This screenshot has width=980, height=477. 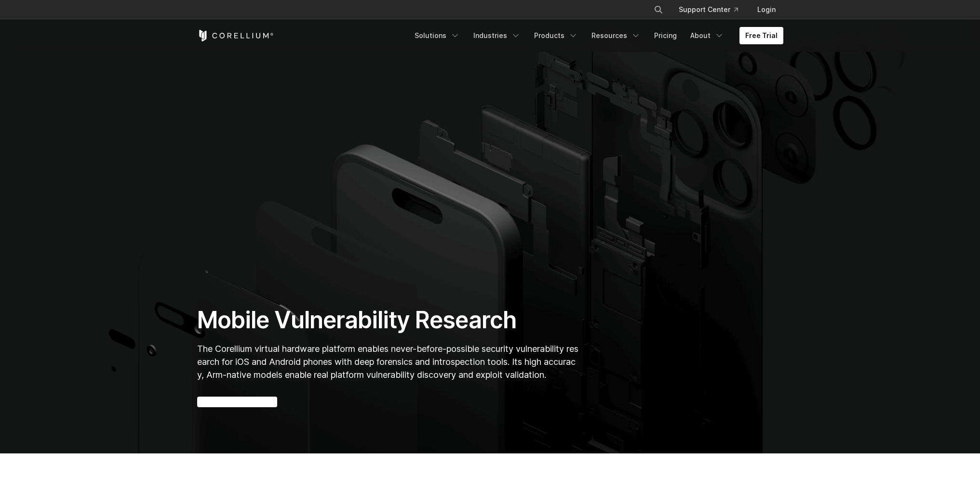 What do you see at coordinates (659, 10) in the screenshot?
I see `button: Search` at bounding box center [659, 10].